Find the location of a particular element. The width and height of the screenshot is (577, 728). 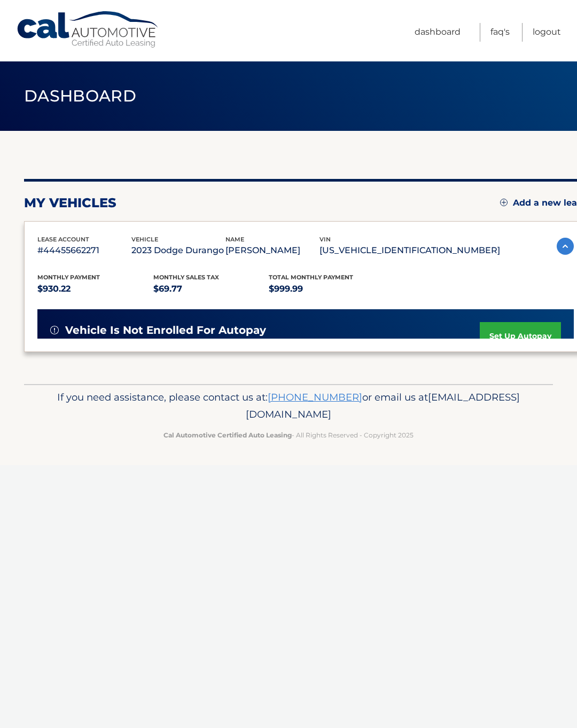

span: Monthly sales Tax is located at coordinates (186, 277).